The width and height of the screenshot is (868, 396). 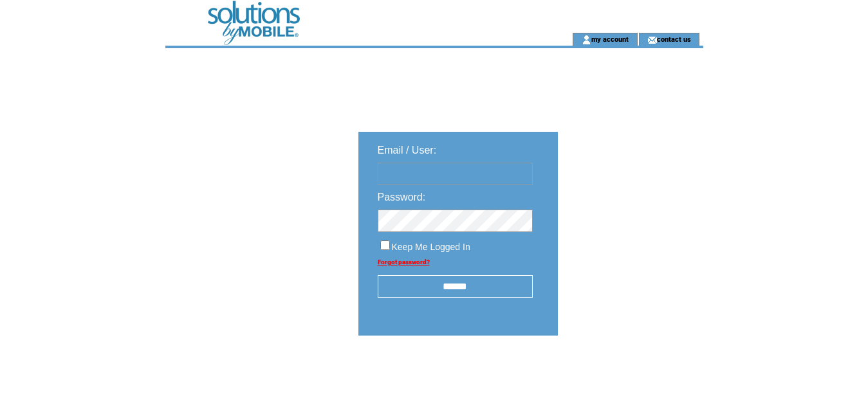 What do you see at coordinates (404, 262) in the screenshot?
I see `a: Forgot password?` at bounding box center [404, 262].